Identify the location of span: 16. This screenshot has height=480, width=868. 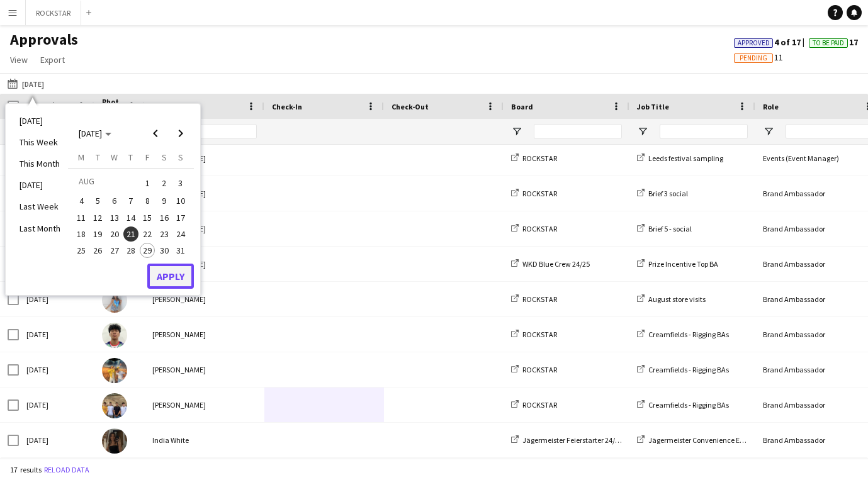
(164, 218).